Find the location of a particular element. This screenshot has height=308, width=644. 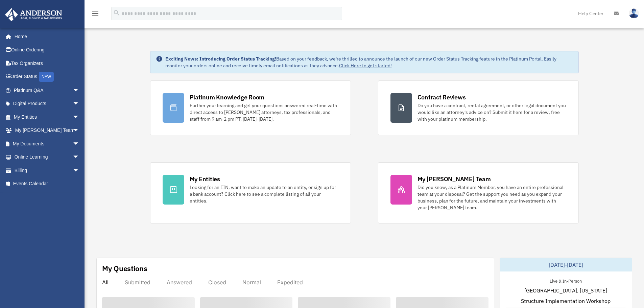

div: Live & In-Person is located at coordinates (566, 280).